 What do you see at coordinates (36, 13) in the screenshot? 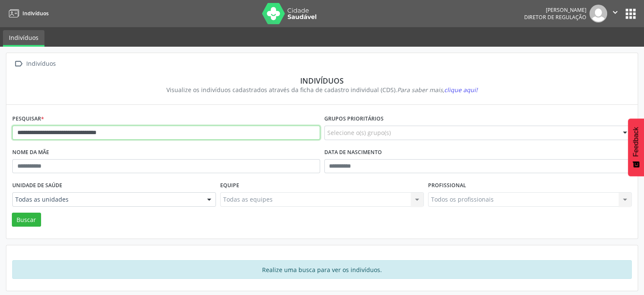
I see `span: Indivíduos` at bounding box center [36, 13].